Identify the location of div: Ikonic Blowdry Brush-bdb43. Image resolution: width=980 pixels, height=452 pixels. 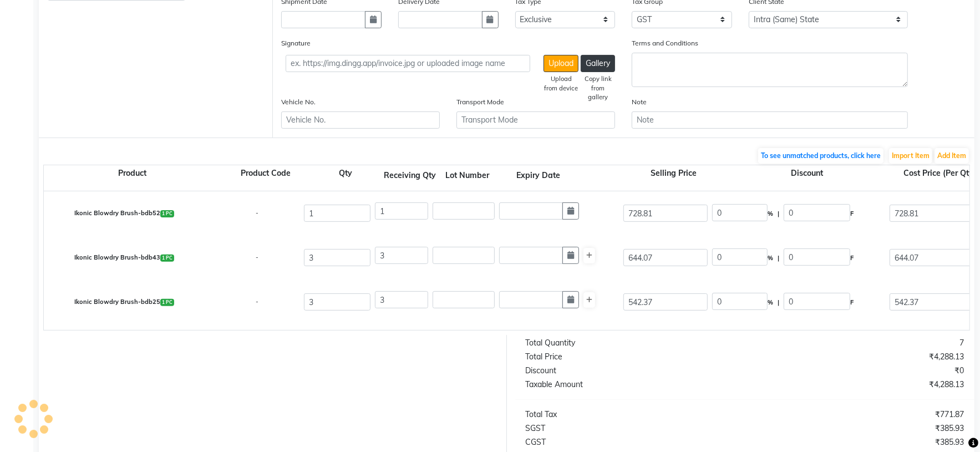
(124, 258).